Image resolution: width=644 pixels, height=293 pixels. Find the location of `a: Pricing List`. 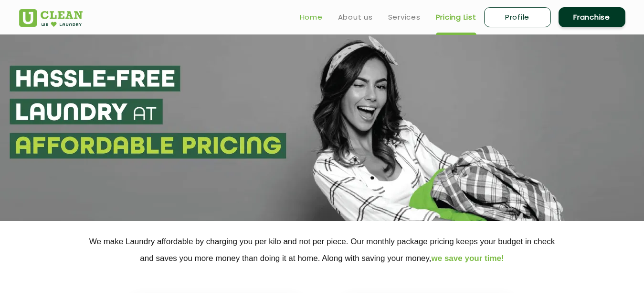

a: Pricing List is located at coordinates (455, 17).